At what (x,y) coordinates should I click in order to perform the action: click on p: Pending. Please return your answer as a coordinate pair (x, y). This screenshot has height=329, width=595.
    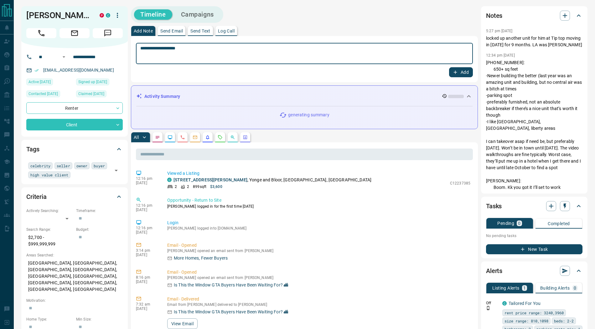
    Looking at the image, I should click on (506, 224).